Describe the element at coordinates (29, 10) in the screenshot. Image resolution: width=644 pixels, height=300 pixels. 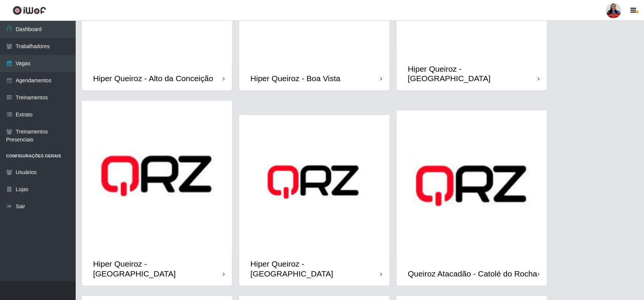
I see `img: CoreUI Logo` at that location.